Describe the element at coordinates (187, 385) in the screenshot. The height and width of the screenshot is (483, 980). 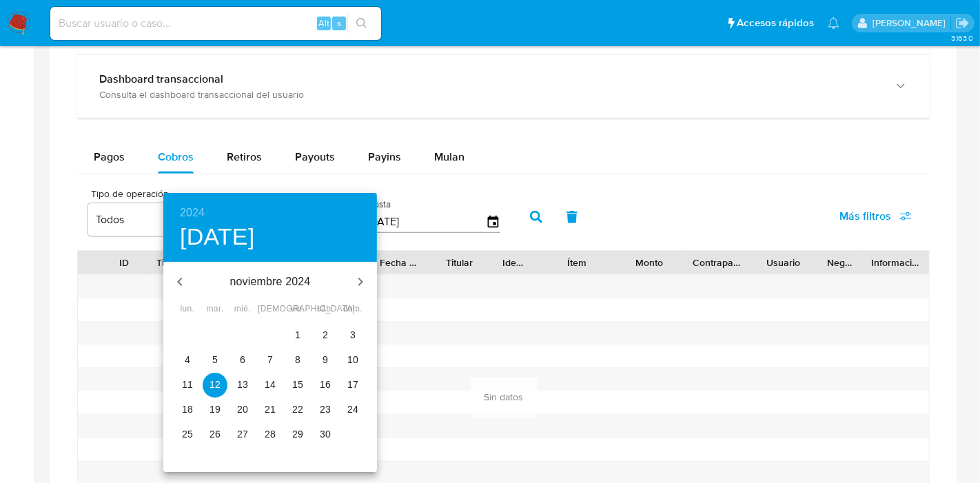
I see `button: 11` at that location.